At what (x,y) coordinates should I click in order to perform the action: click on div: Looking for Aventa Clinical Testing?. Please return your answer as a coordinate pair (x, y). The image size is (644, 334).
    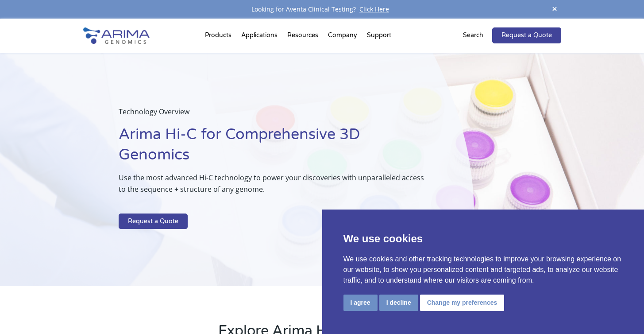
    Looking at the image, I should click on (322, 9).